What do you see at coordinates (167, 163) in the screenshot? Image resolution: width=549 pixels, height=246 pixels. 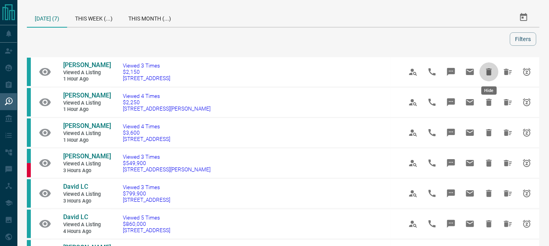 I see `span: $549,900` at bounding box center [167, 163].